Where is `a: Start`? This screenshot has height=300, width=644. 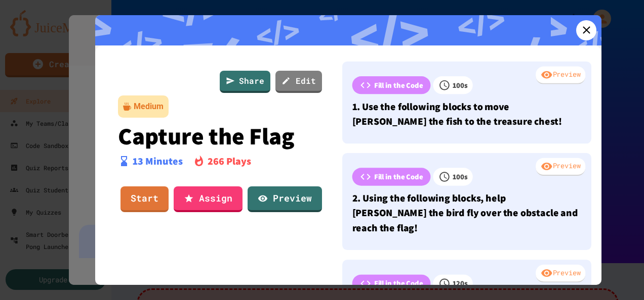
a: Start is located at coordinates (144, 199).